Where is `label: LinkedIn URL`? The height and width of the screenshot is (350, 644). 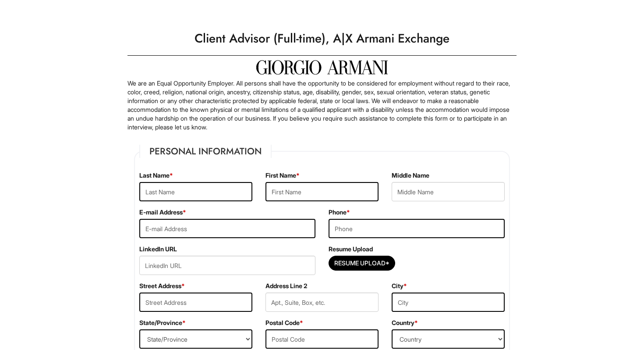 label: LinkedIn URL is located at coordinates (158, 249).